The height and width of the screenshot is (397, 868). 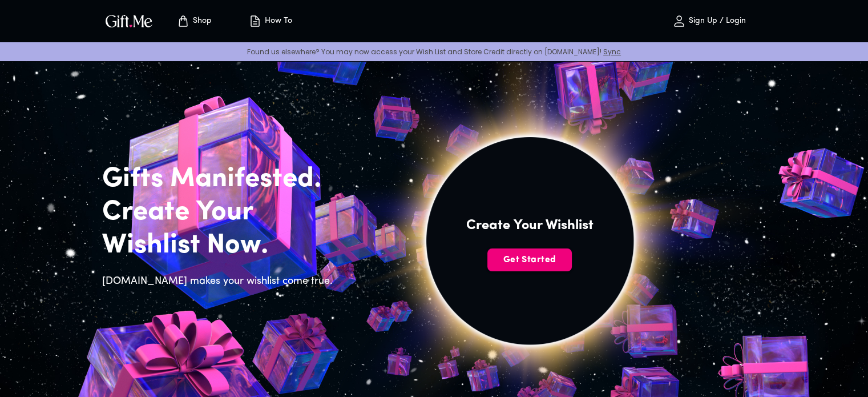 What do you see at coordinates (129, 21) in the screenshot?
I see `img: GiftMe Logo` at bounding box center [129, 21].